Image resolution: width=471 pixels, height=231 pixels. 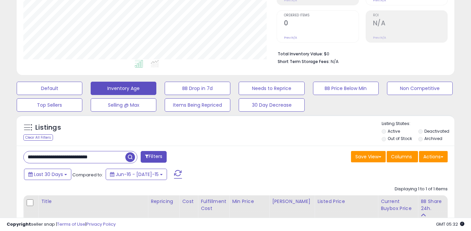 I want to click on button: BB Price Below Min, so click(x=345, y=88).